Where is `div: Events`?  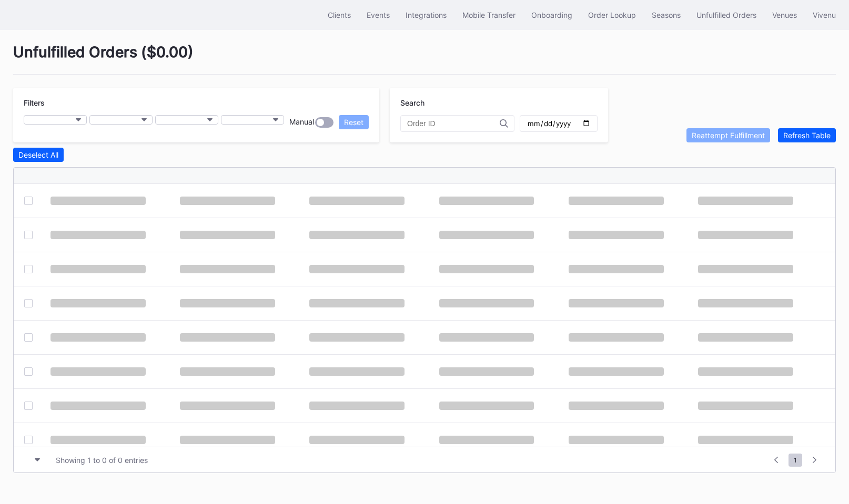 div: Events is located at coordinates (378, 14).